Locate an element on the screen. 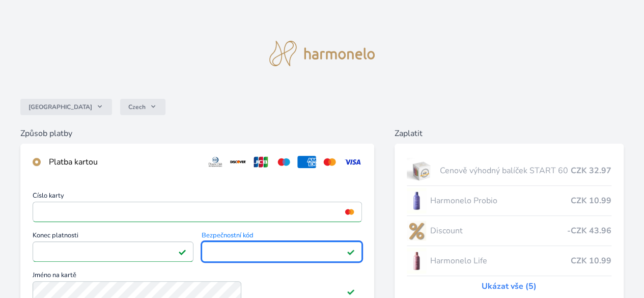 Image resolution: width=644 pixels, height=298 pixels. span: Cenově výhodný balíček START 60 is located at coordinates (505, 171).